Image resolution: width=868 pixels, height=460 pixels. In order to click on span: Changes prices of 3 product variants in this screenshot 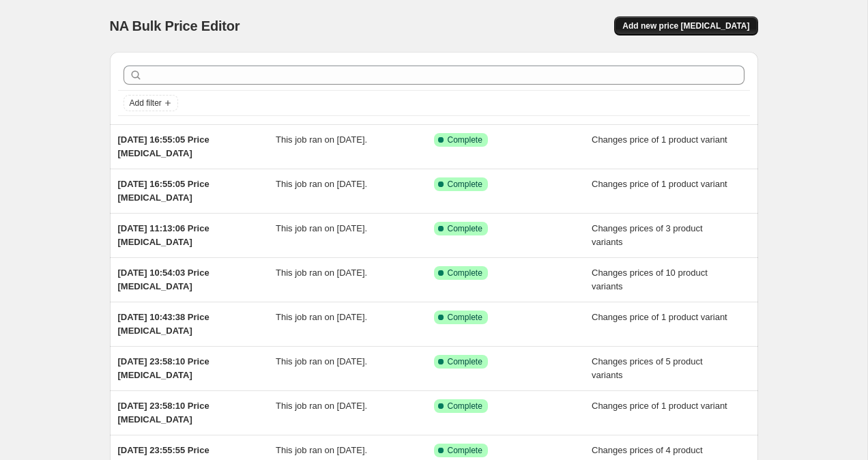, I will do `click(647, 235)`.